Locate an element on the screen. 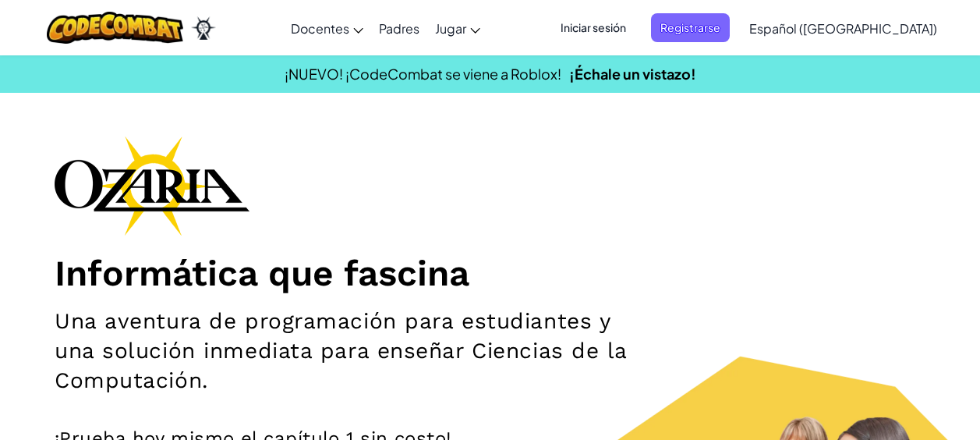 The image size is (980, 440). a: CodeCombat logo is located at coordinates (114, 28).